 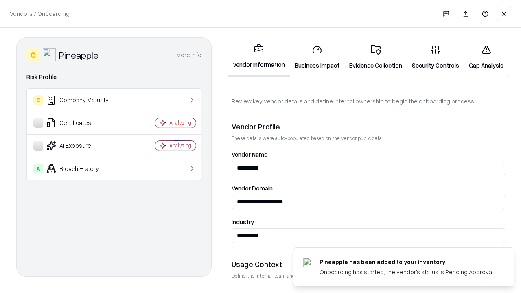 I want to click on a: Security Controls, so click(x=436, y=57).